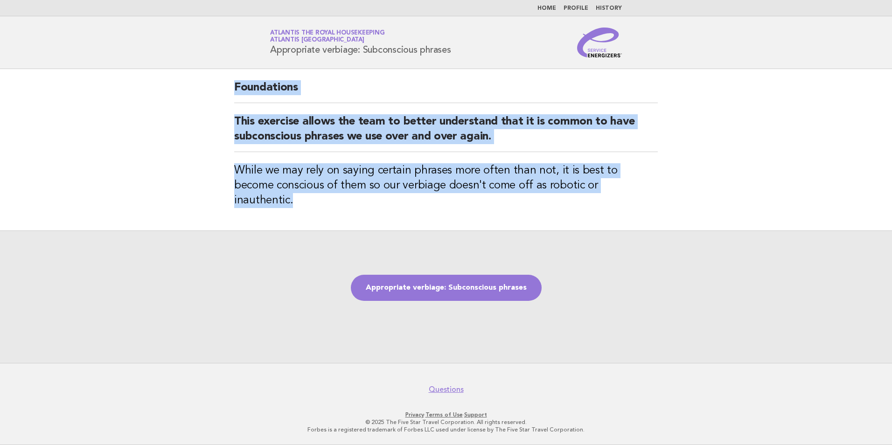  Describe the element at coordinates (446, 186) in the screenshot. I see `h3: While we may rely on saying certain phrases more often than not, it is best to become conscious o...` at that location.